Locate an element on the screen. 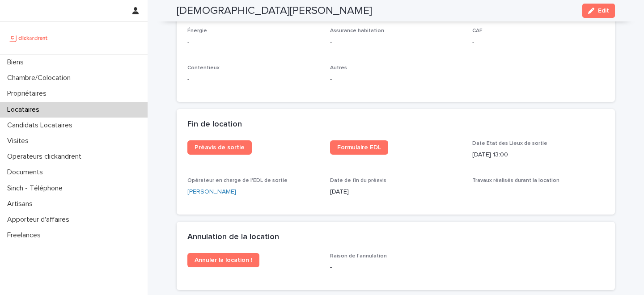  button: Edit is located at coordinates (599, 11).